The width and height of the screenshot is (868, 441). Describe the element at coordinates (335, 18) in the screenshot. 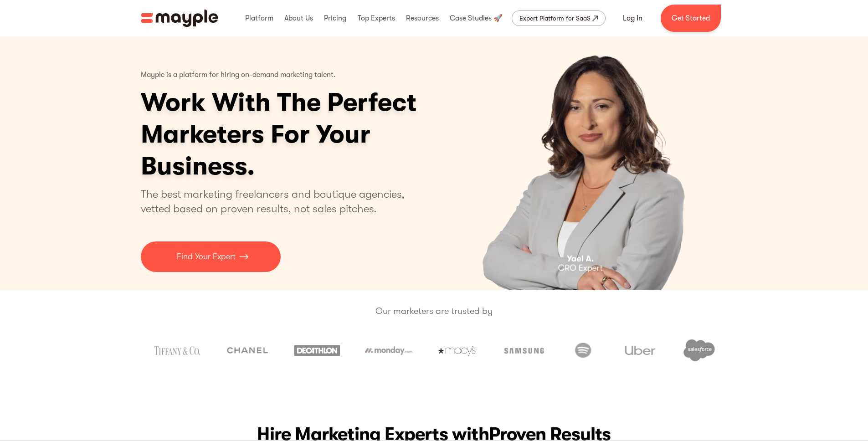

I see `div: Pricing` at that location.